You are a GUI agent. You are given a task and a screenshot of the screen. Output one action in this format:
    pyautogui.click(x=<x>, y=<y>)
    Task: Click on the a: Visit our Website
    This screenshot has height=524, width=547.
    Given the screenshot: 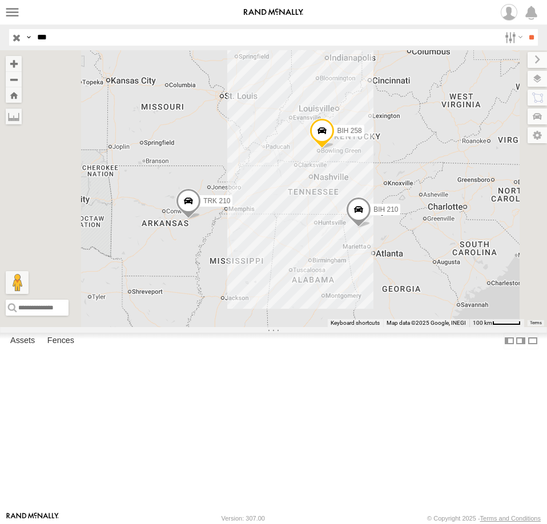 What is the action you would take?
    pyautogui.click(x=33, y=518)
    